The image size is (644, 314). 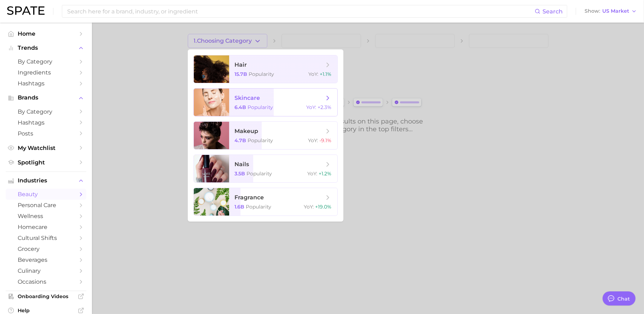 What do you see at coordinates (46, 260) in the screenshot?
I see `span: beverages` at bounding box center [46, 260].